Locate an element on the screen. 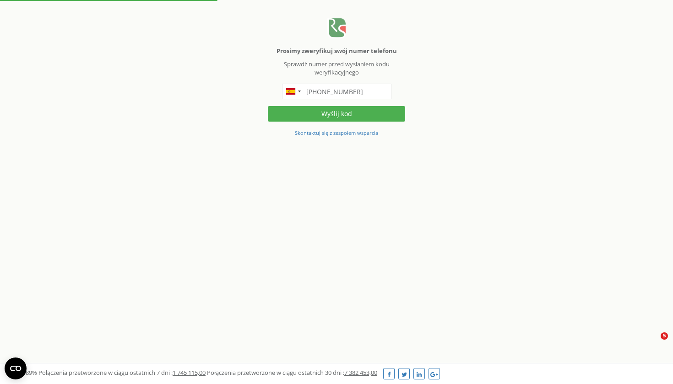  span: 5 is located at coordinates (664, 336).